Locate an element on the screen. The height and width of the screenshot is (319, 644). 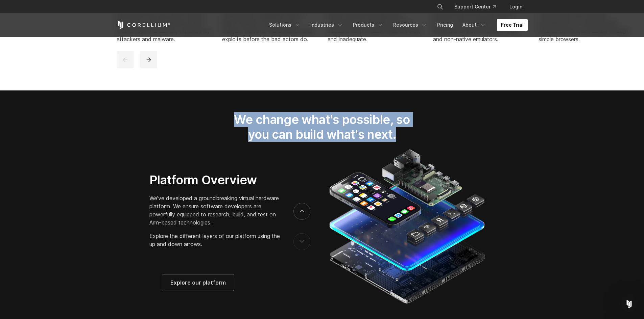
a: Free Trial is located at coordinates (512, 25).